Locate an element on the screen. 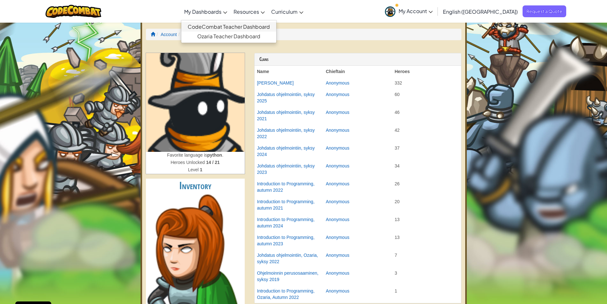 Image resolution: width=607 pixels, height=304 pixels. a: Johdatus ohjelmointiin, syksy 2025 is located at coordinates (286, 97).